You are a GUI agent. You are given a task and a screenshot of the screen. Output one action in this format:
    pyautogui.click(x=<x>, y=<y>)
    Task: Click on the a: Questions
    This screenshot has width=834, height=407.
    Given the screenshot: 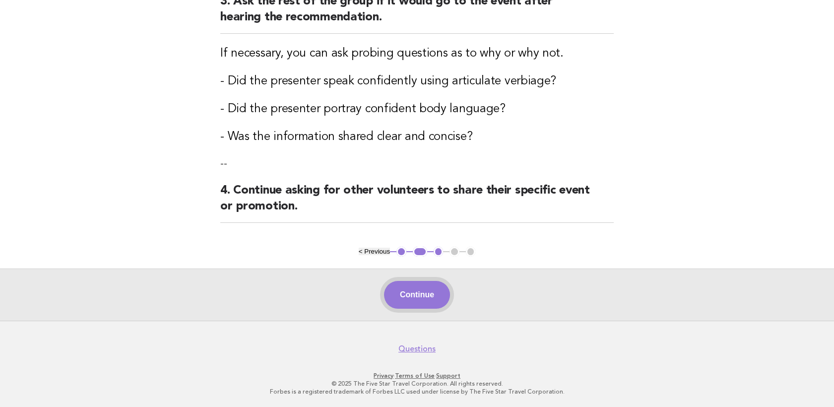 What is the action you would take?
    pyautogui.click(x=417, y=349)
    